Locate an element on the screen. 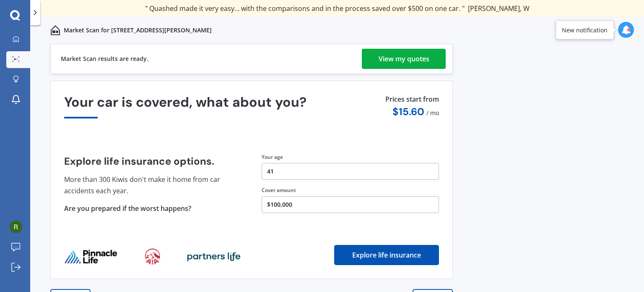 This screenshot has width=644, height=292. img: life_provider_logo_0 is located at coordinates (91, 256).